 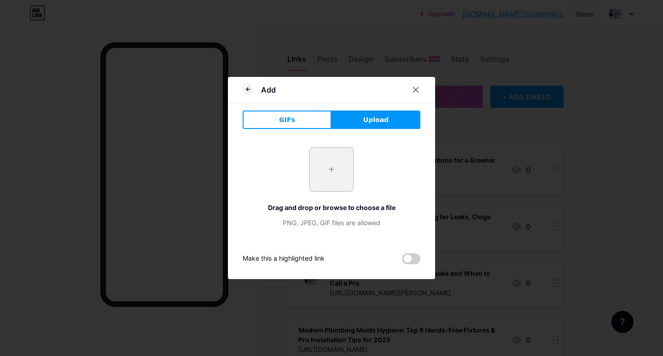 I want to click on button: Upload, so click(x=375, y=120).